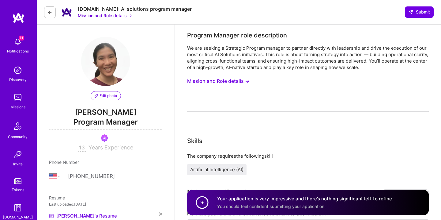 This screenshot has height=220, width=441. What do you see at coordinates (82, 148) in the screenshot?
I see `input: XX` at bounding box center [82, 148].